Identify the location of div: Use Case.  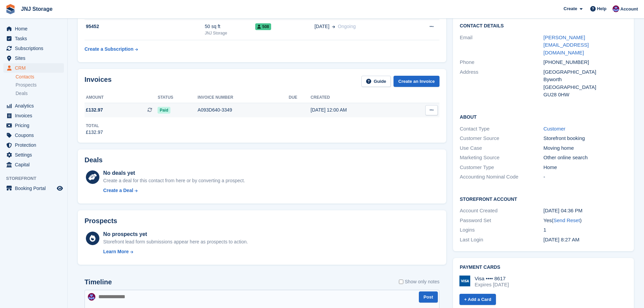
(502, 148).